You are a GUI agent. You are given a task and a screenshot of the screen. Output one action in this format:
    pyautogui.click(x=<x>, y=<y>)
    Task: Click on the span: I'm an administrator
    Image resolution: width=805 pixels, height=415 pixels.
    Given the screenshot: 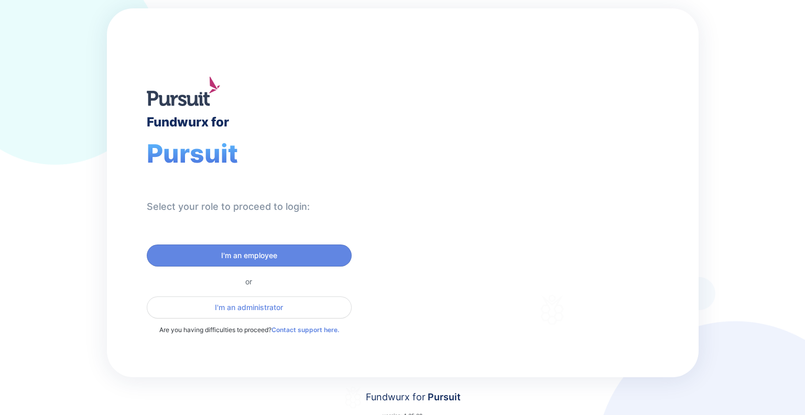 What is the action you would take?
    pyautogui.click(x=249, y=307)
    